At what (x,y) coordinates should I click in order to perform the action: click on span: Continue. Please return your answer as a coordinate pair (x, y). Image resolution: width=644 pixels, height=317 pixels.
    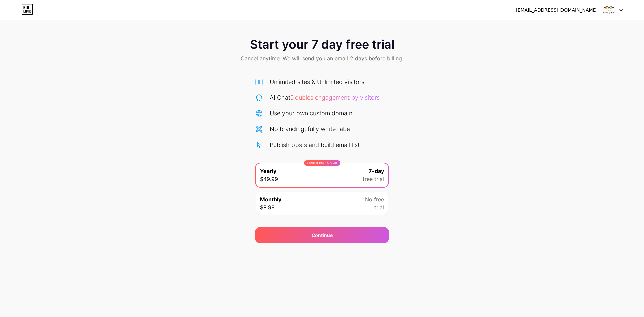
    Looking at the image, I should click on (322, 235).